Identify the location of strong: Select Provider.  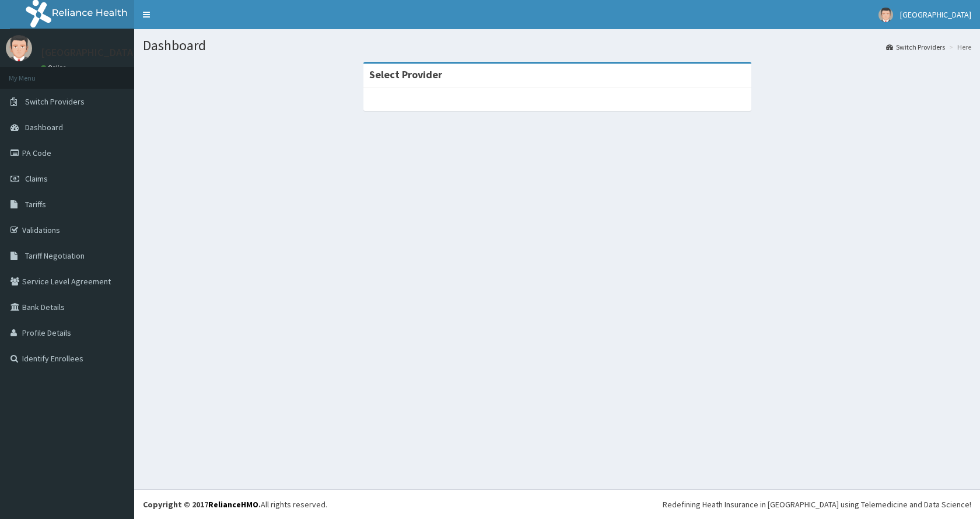
(405, 74).